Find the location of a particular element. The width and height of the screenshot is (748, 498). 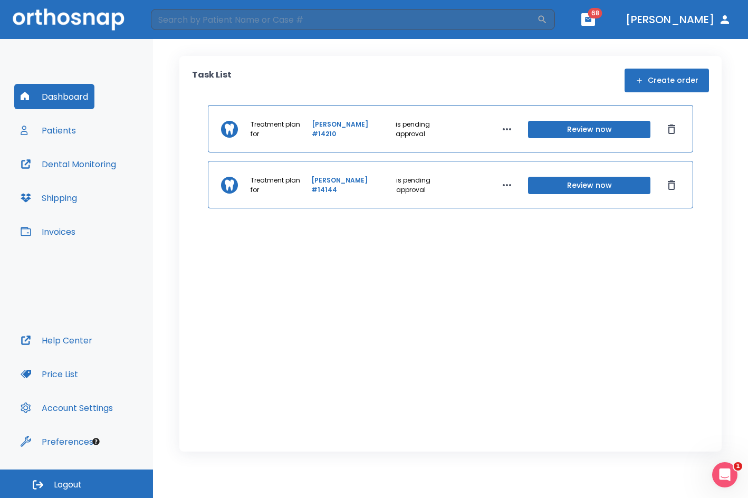

button: Price List is located at coordinates (49, 374).